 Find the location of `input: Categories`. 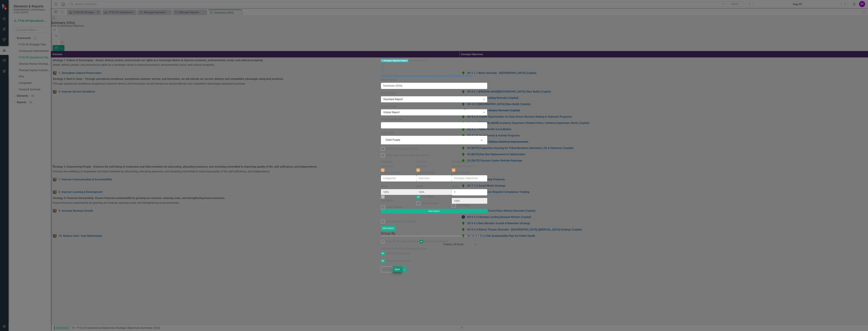

input: Categories is located at coordinates (399, 178).